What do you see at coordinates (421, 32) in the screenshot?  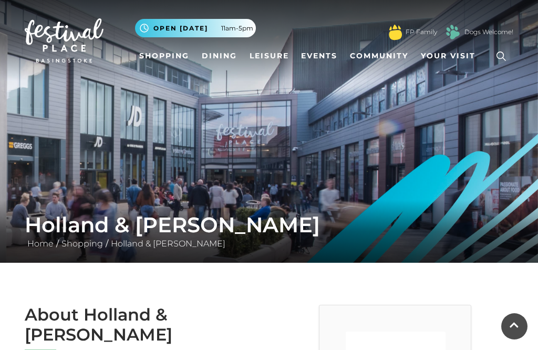 I see `a: FP Family` at bounding box center [421, 32].